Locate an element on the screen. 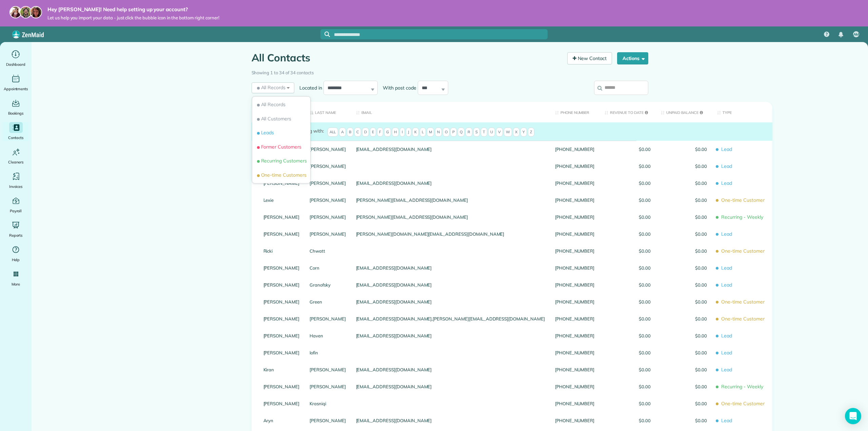 The width and height of the screenshot is (868, 431). a: Reports is located at coordinates (15, 229).